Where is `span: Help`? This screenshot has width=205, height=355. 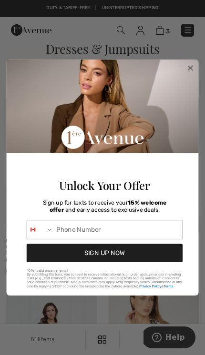 span: Help is located at coordinates (31, 11).